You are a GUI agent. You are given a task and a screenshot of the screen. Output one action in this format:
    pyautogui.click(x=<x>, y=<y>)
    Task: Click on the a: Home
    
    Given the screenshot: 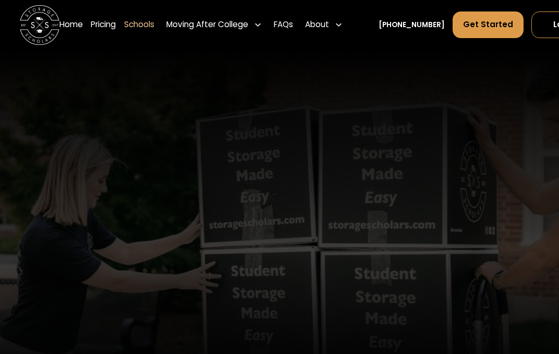 What is the action you would take?
    pyautogui.click(x=71, y=25)
    